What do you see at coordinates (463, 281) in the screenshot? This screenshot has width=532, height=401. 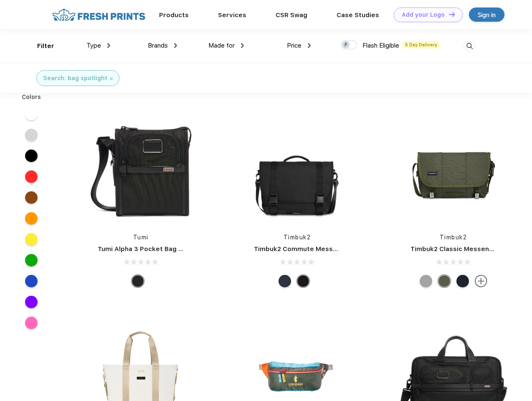 I see `div: Eco Monsoon` at bounding box center [463, 281].